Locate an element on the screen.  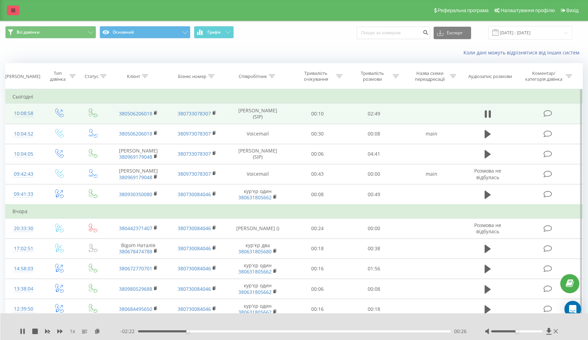
td: 04:41 is located at coordinates (374, 154).